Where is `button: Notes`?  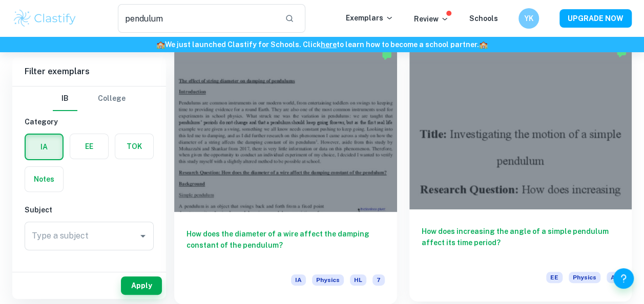
button: Notes is located at coordinates (44, 179).